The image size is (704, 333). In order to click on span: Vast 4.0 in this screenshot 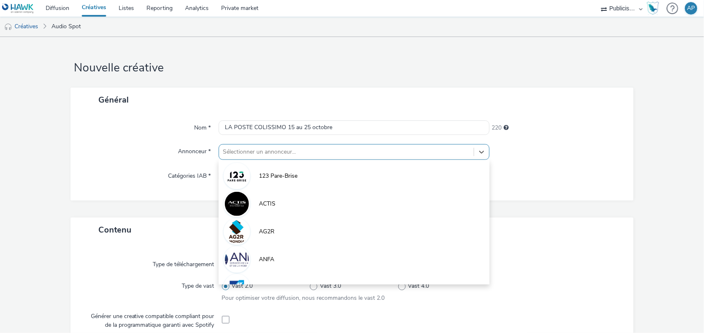, I will do `click(418, 286)`.